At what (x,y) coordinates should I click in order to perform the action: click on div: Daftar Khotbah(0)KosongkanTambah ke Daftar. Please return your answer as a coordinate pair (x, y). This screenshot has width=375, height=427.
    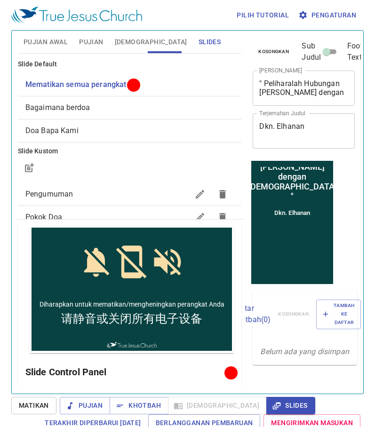
    Looking at the image, I should click on (305, 314).